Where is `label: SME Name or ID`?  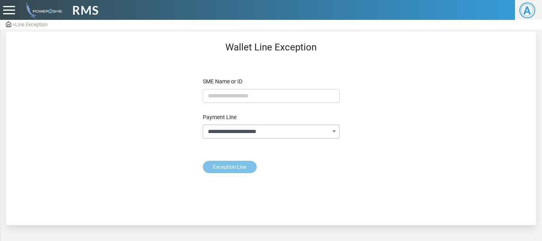 label: SME Name or ID is located at coordinates (223, 81).